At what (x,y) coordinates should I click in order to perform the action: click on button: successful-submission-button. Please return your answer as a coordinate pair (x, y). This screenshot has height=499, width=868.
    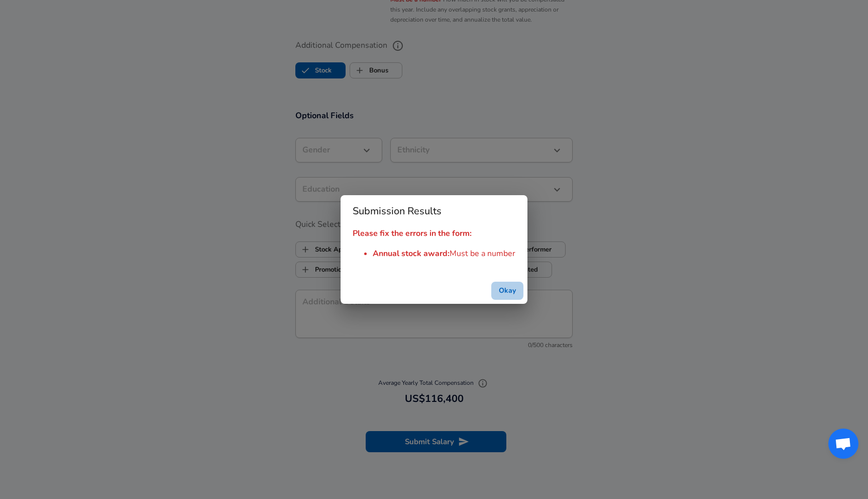
    Looking at the image, I should click on (508, 291).